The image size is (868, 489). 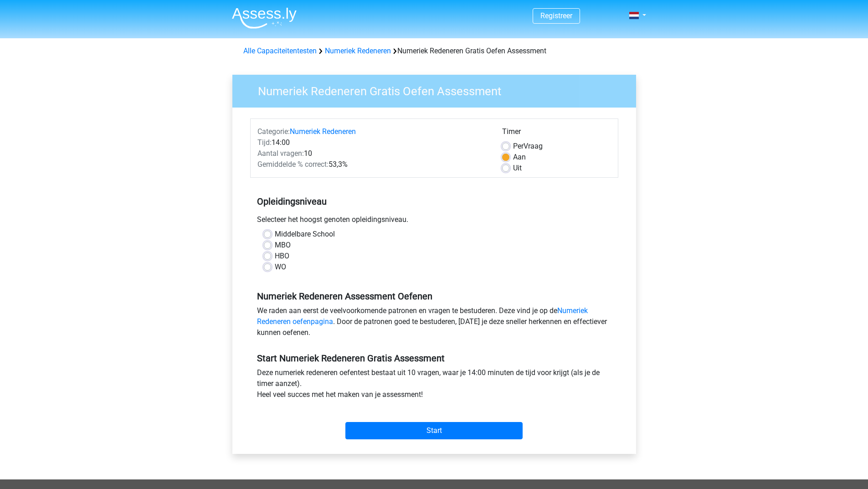 What do you see at coordinates (527, 146) in the screenshot?
I see `label: Vraag` at bounding box center [527, 146].